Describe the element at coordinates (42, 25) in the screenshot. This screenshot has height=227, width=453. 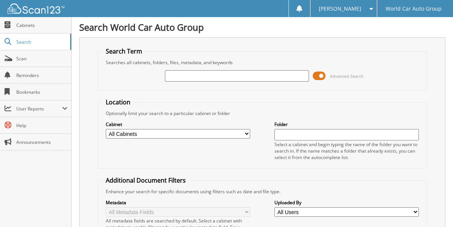
I see `span: Cabinets` at that location.